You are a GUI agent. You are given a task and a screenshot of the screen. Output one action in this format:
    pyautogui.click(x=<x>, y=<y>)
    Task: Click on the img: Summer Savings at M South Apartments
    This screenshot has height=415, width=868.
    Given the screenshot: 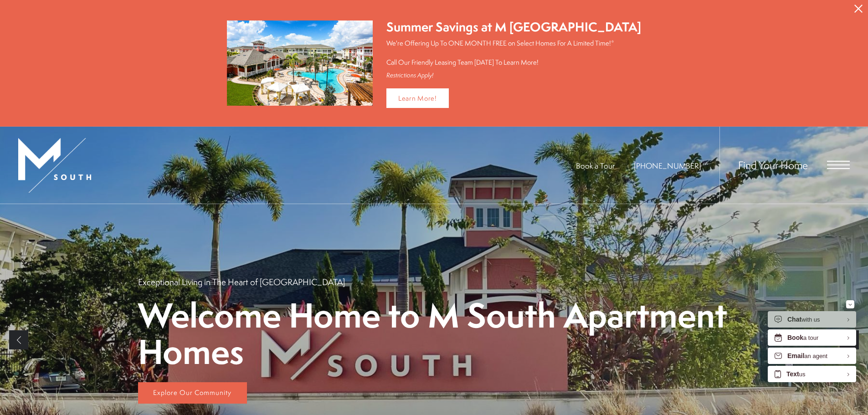 What is the action you would take?
    pyautogui.click(x=300, y=63)
    